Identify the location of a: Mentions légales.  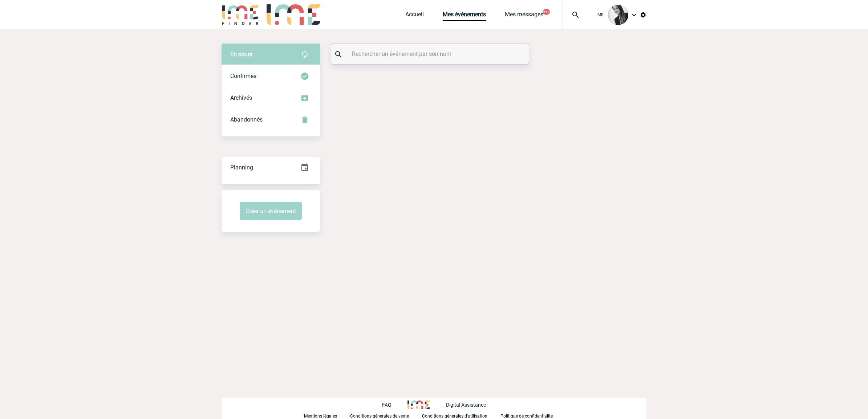
(327, 415).